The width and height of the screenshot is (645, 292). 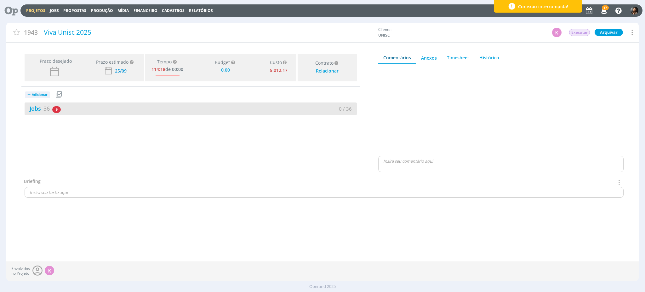 I want to click on span: Cadastros, so click(x=173, y=10).